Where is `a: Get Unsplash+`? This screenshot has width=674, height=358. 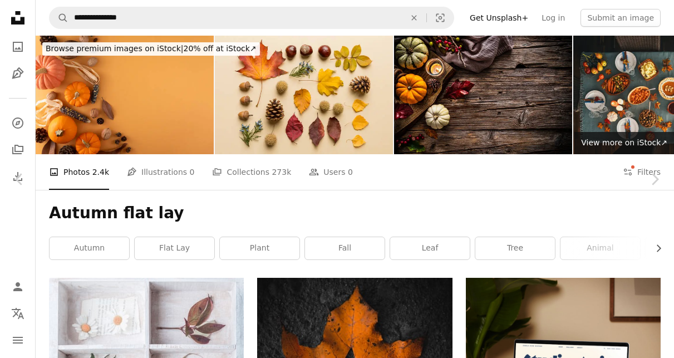
a: Get Unsplash+ is located at coordinates (499, 18).